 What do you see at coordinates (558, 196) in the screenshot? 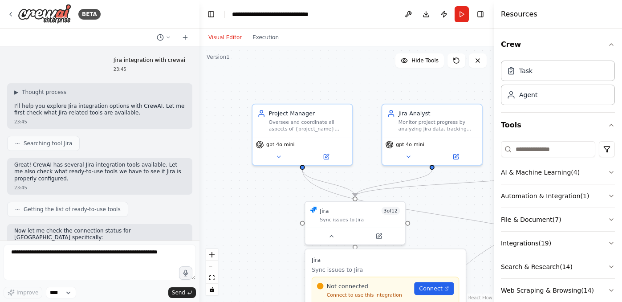
I see `button: Automation & Integration(1)` at bounding box center [558, 196].